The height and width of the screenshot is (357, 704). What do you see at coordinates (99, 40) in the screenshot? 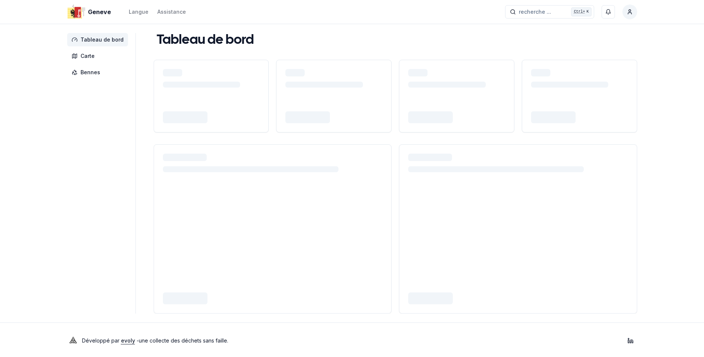
I see `a: Tableau de bord` at bounding box center [99, 40].